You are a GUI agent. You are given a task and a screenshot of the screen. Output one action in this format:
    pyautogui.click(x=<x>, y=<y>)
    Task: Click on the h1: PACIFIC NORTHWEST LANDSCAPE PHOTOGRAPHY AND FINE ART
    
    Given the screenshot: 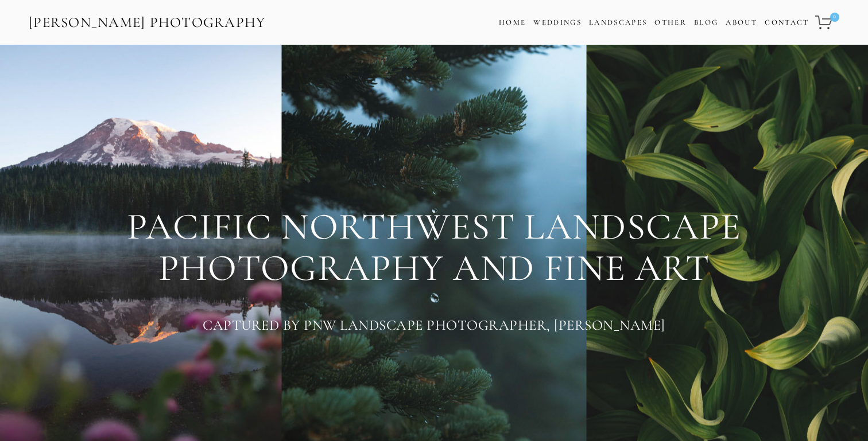 What is the action you would take?
    pyautogui.click(x=434, y=247)
    